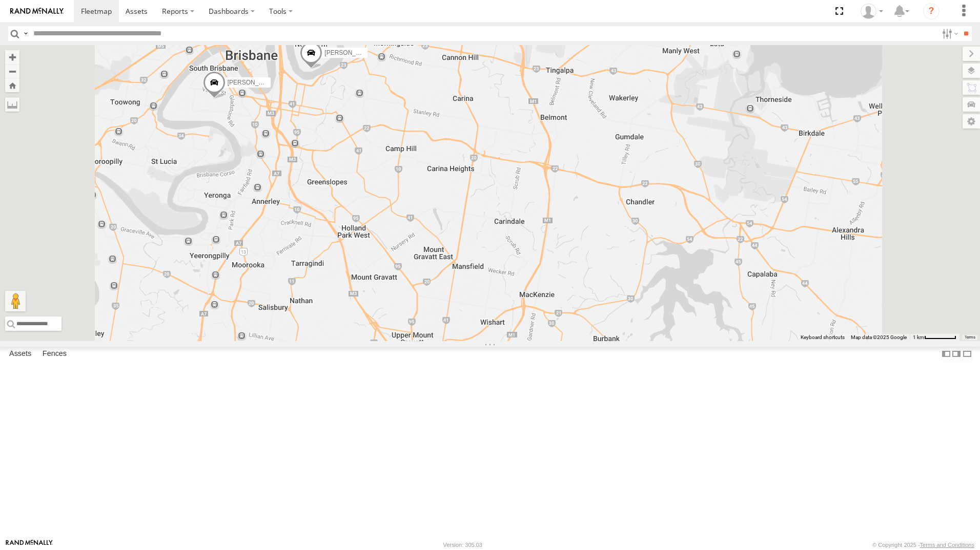 The width and height of the screenshot is (980, 550). What do you see at coordinates (37, 11) in the screenshot?
I see `img: rand-logo.svg` at bounding box center [37, 11].